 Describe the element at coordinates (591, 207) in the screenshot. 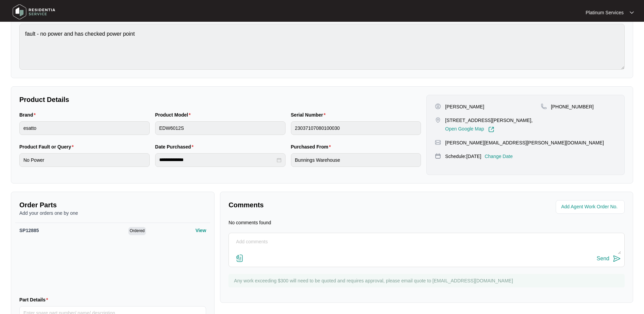

I see `input: Add Agent Work Order No.` at that location.